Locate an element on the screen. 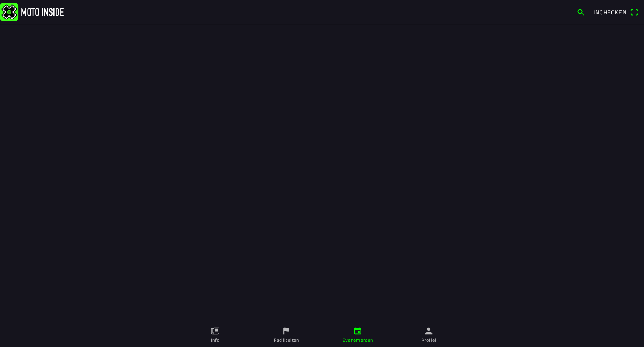  ion-label: Profiel is located at coordinates (428, 340).